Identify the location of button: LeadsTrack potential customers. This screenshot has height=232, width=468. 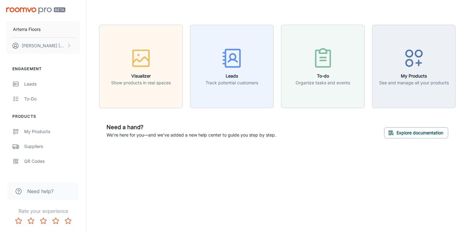
(232, 67).